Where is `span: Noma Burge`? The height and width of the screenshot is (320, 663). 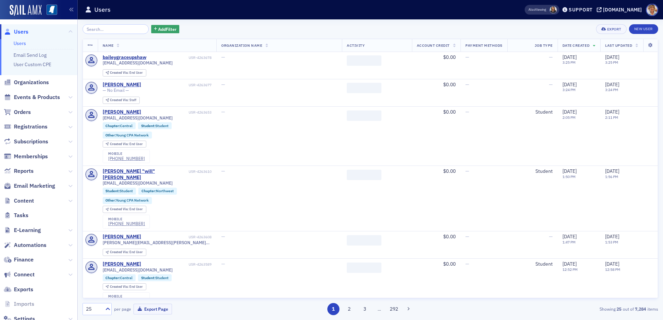
span: Noma Burge is located at coordinates (553, 10).